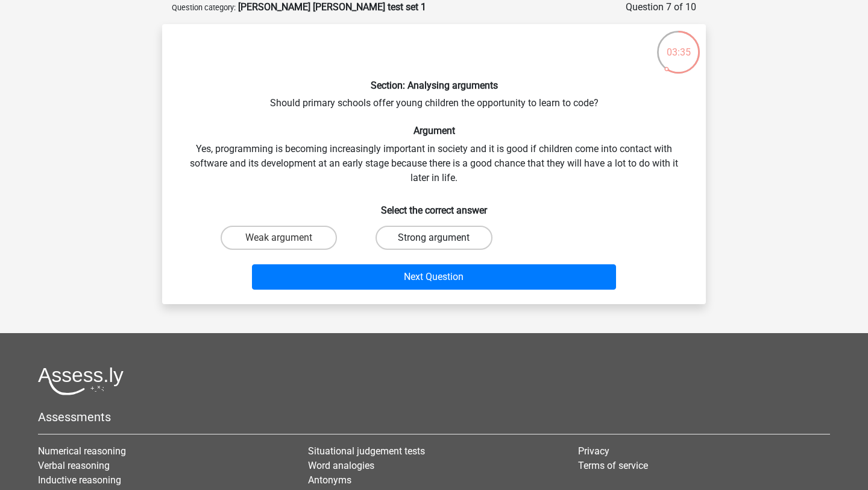  Describe the element at coordinates (74, 465) in the screenshot. I see `a: Verbal reasoning` at that location.